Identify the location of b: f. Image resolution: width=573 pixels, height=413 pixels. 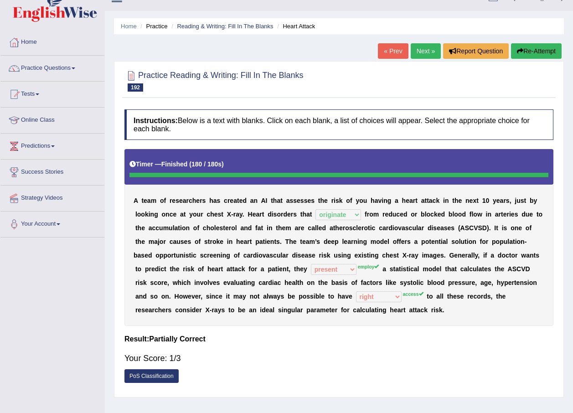
(165, 201).